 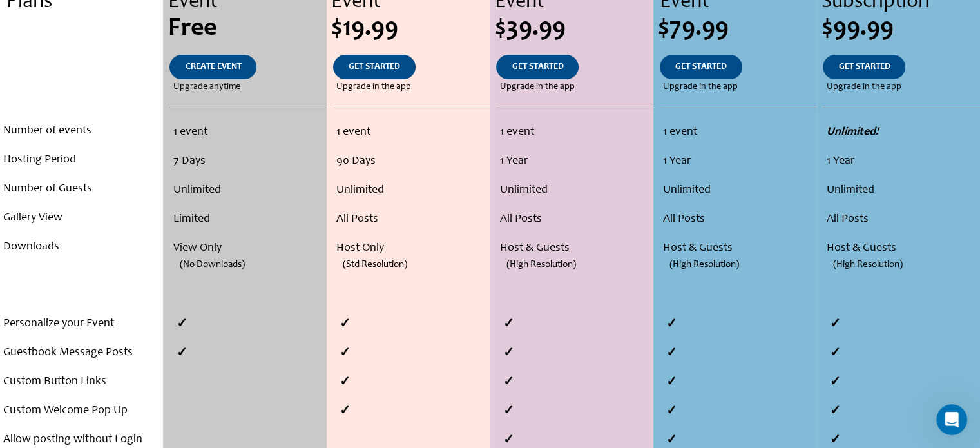 What do you see at coordinates (81, 353) in the screenshot?
I see `li: Guestbook Message Posts` at bounding box center [81, 353].